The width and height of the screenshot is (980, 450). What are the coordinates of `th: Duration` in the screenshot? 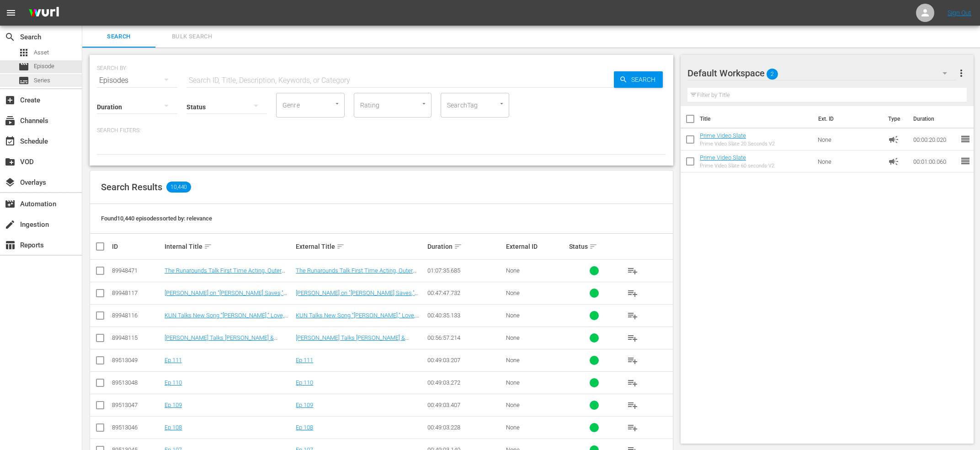 It's located at (935, 119).